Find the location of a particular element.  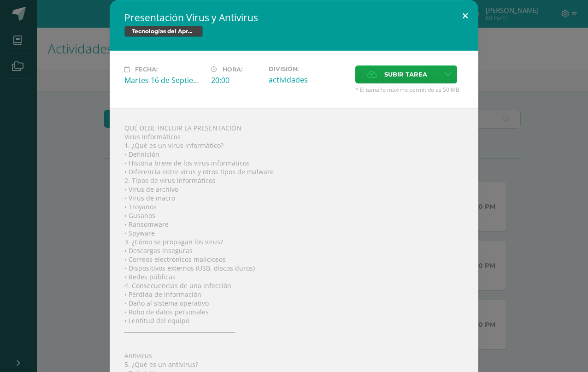

span: Subir tarea is located at coordinates (405, 74).